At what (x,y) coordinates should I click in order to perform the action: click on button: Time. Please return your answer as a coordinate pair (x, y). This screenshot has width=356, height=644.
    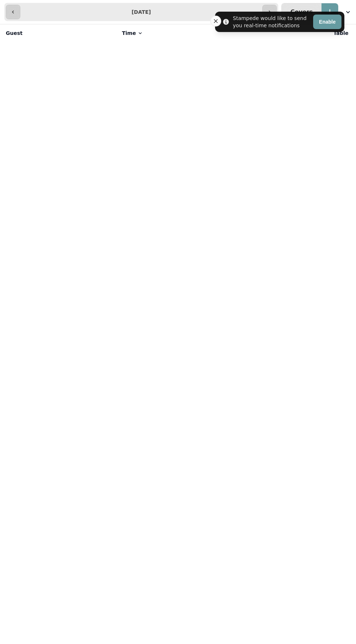
    Looking at the image, I should click on (133, 33).